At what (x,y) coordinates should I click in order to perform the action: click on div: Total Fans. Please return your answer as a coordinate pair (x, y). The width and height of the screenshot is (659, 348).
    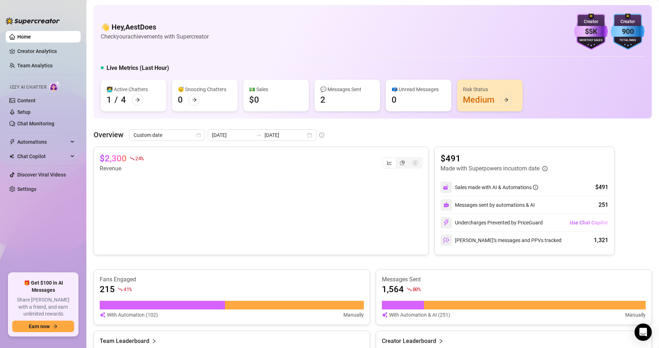
    Looking at the image, I should click on (628, 40).